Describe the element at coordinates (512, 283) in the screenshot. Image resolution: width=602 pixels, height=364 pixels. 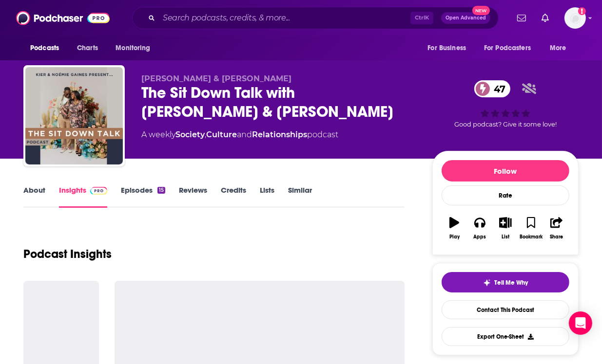
I see `span: Tell Me Why` at that location.